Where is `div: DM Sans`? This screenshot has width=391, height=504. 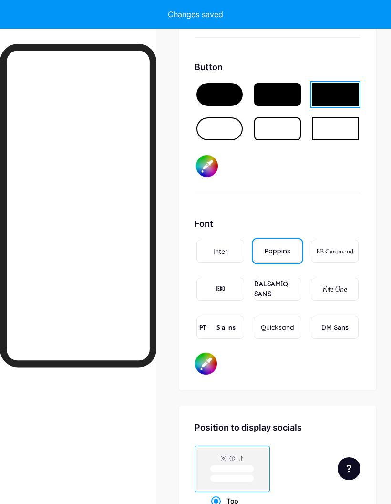 div: DM Sans is located at coordinates (335, 327).